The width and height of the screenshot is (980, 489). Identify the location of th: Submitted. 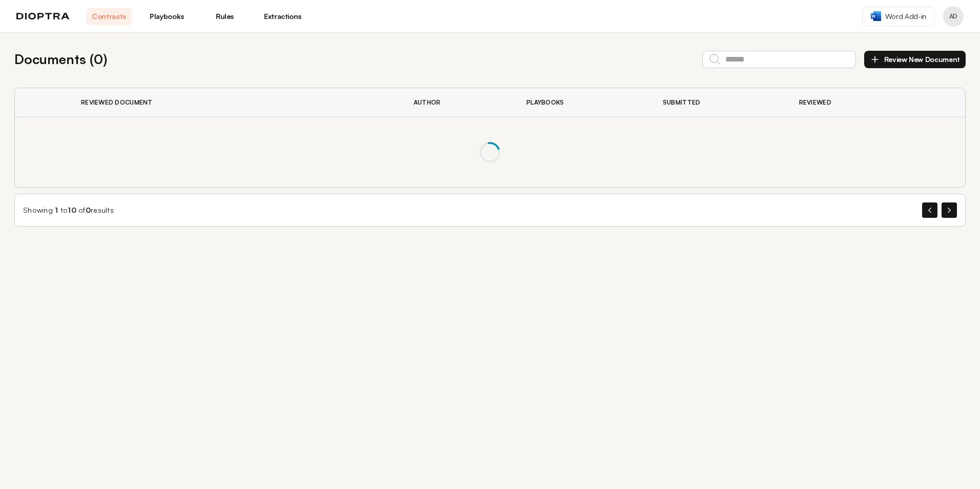
(718, 102).